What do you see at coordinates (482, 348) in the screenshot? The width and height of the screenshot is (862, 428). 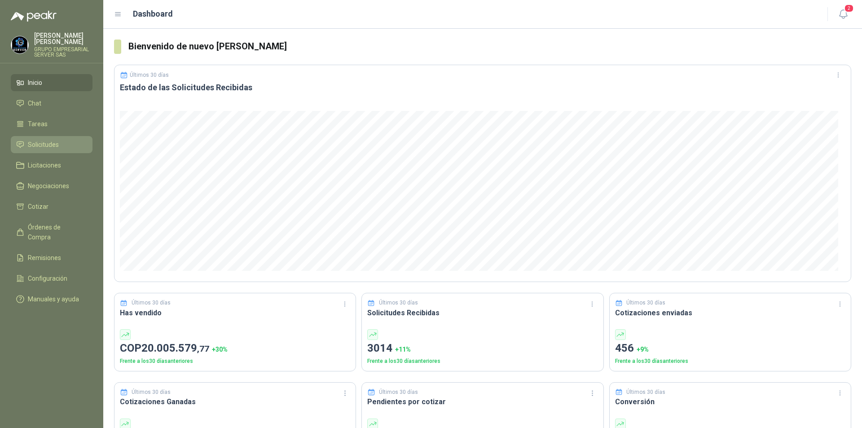 I see `p: 3014` at bounding box center [482, 348].